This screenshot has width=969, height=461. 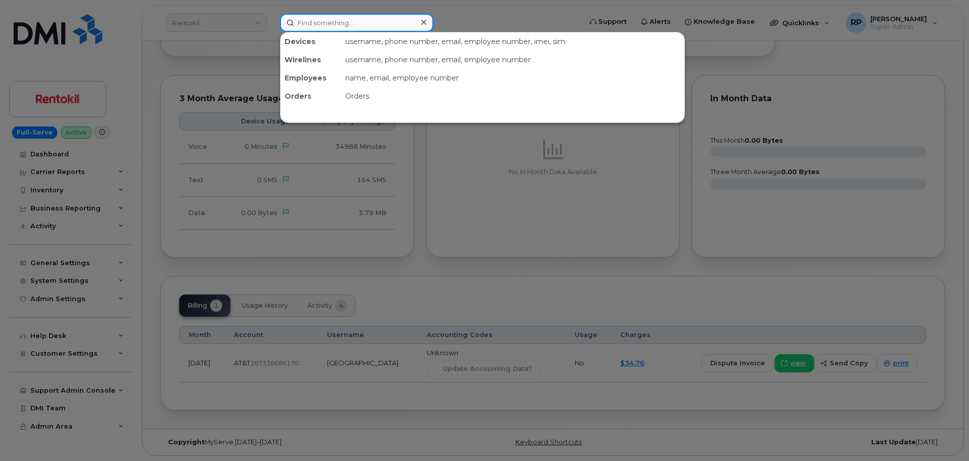 What do you see at coordinates (311, 78) in the screenshot?
I see `div: Employees` at bounding box center [311, 78].